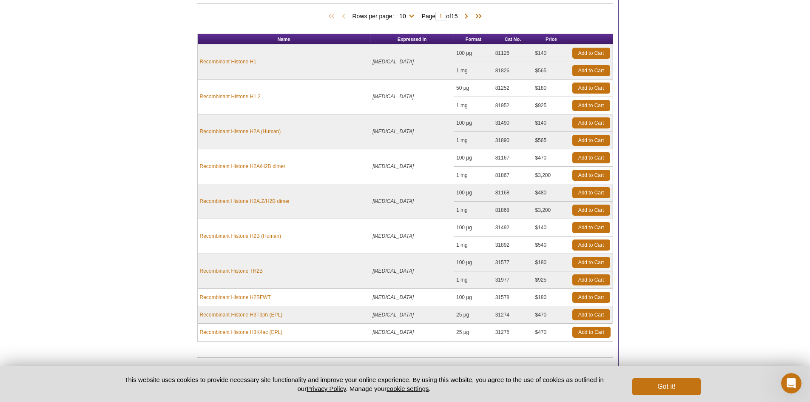 The image size is (810, 402). I want to click on td: 50 µg, so click(473, 88).